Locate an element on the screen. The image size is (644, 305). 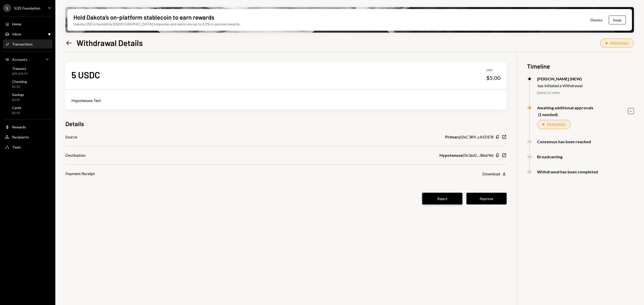
div: Hold Dakota’s on-platform stablecoin to earn rewards is located at coordinates (144, 17).